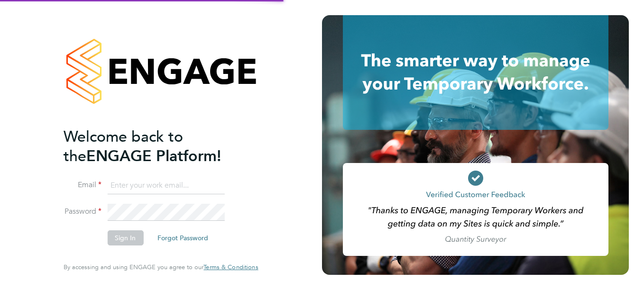  What do you see at coordinates (183, 238) in the screenshot?
I see `button: Forgot Password` at bounding box center [183, 238].